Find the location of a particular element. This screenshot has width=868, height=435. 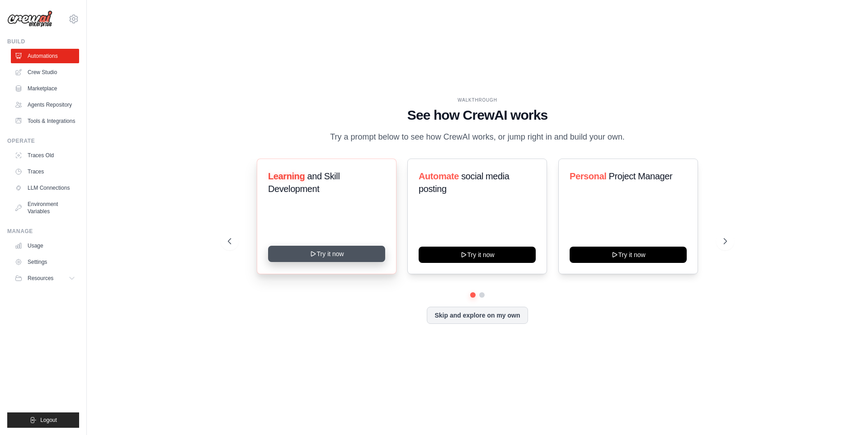

a: Traces Old is located at coordinates (45, 156).